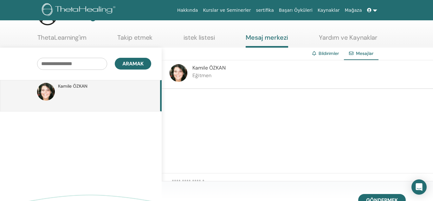 The width and height of the screenshot is (433, 201). Describe the element at coordinates (365, 53) in the screenshot. I see `font: Mesajlar` at that location.